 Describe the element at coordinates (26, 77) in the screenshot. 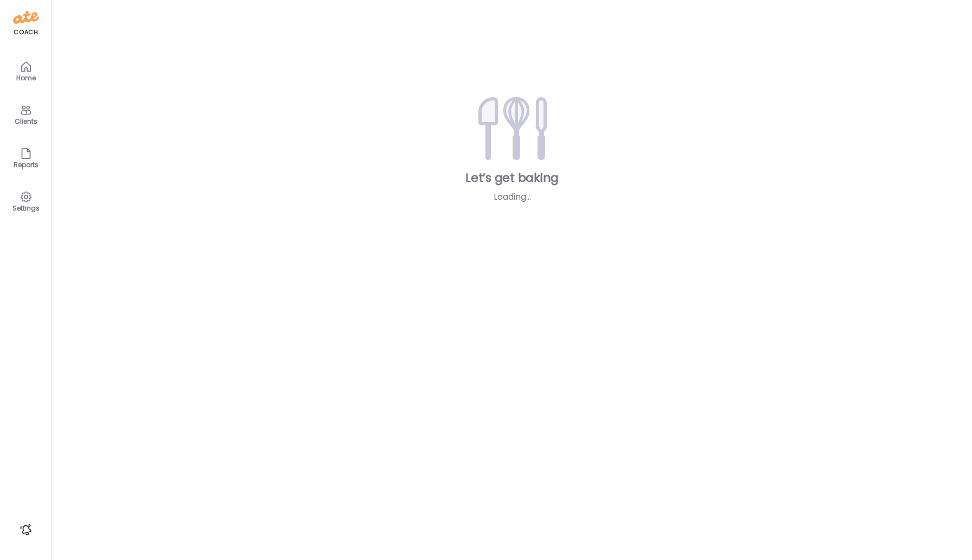

I see `div: Home` at that location.